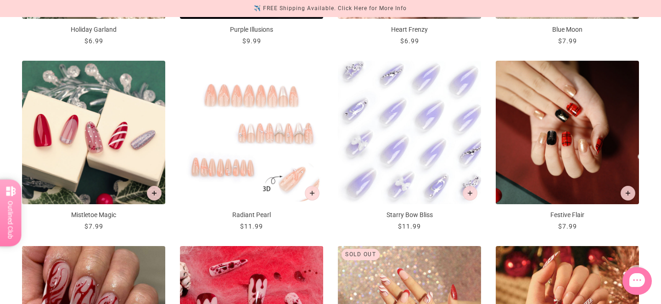 This screenshot has height=304, width=661. What do you see at coordinates (568, 215) in the screenshot?
I see `p: Festive Flair` at bounding box center [568, 215].